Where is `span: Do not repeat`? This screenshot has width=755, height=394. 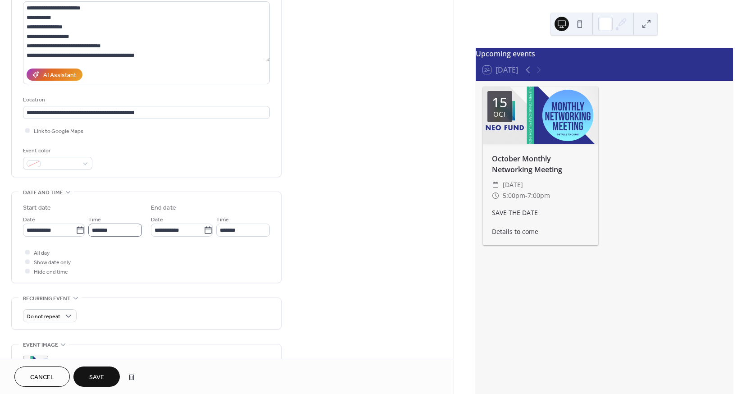 span: Do not repeat is located at coordinates (43, 316).